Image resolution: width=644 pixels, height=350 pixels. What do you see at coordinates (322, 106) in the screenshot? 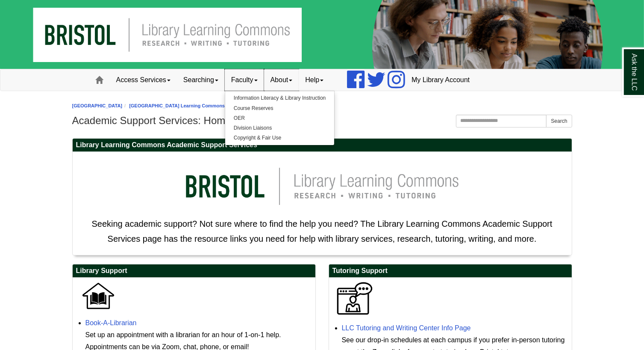
I see `nav: breadcrumb` at bounding box center [322, 106].